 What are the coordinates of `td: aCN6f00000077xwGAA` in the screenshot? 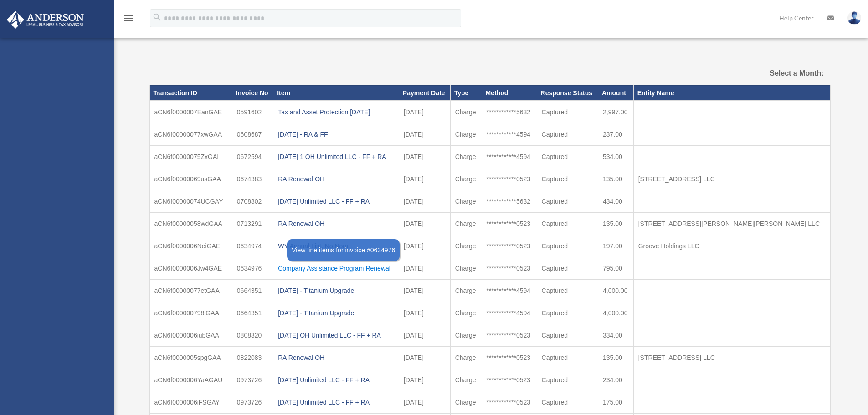 It's located at (190, 135).